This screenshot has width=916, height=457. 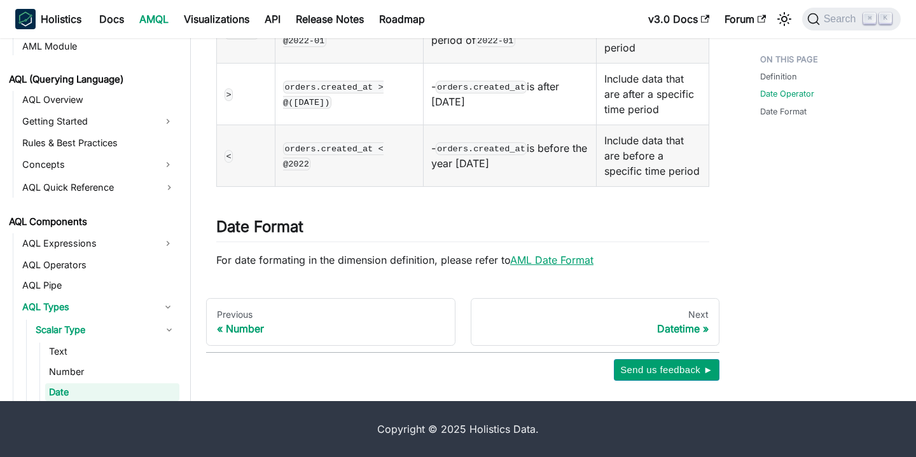 I want to click on a: AQL Operators, so click(x=99, y=265).